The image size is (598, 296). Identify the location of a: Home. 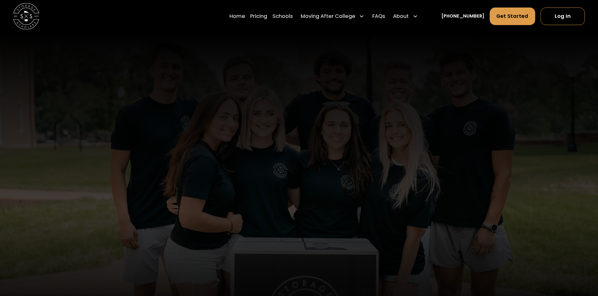
(237, 16).